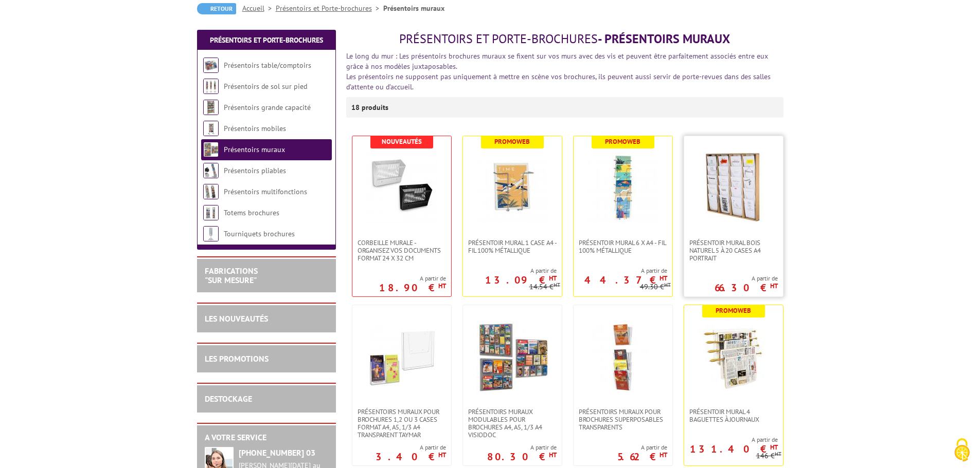 The width and height of the screenshot is (980, 468). I want to click on h2: A votre service, so click(266, 438).